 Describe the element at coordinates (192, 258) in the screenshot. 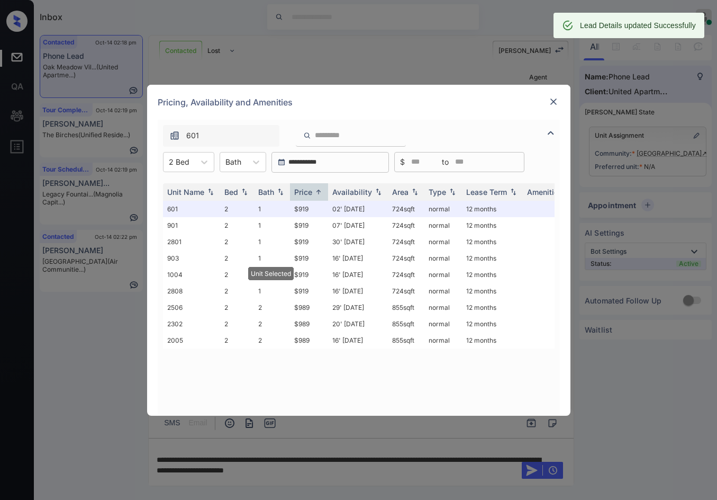

I see `td: 903` at that location.